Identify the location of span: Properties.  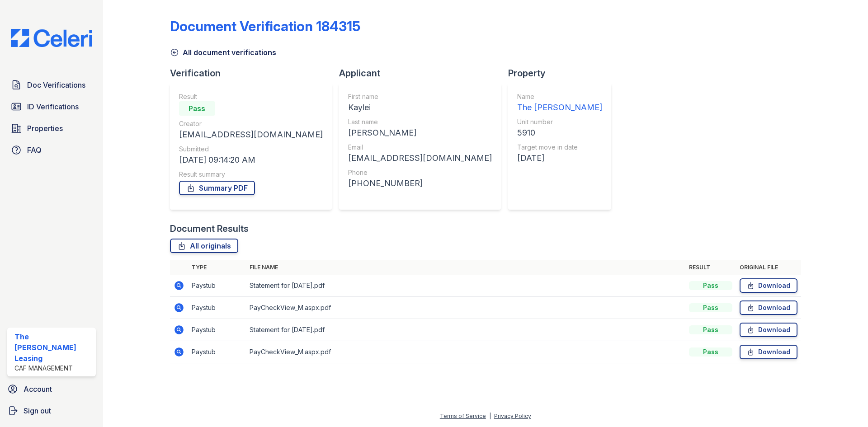
(45, 129).